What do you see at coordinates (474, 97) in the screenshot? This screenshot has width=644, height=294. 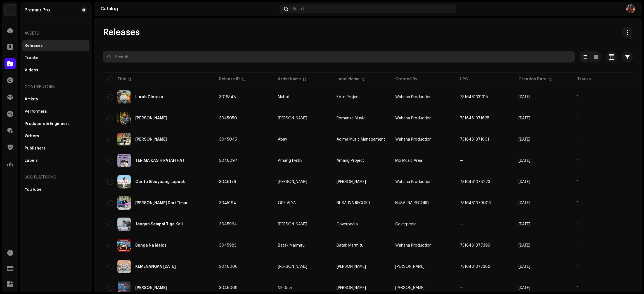 I see `span: 7316481331315` at bounding box center [474, 97].